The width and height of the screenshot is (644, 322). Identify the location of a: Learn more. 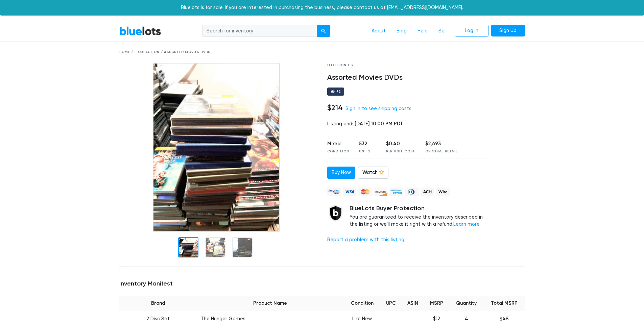
(467, 224).